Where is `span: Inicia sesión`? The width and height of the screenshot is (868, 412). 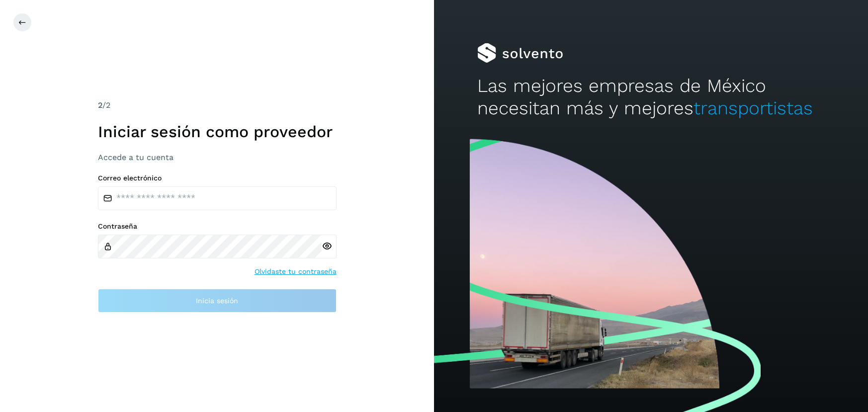
span: Inicia sesión is located at coordinates (217, 301).